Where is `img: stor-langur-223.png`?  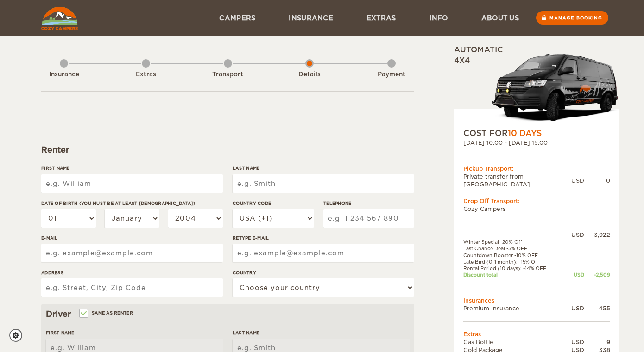 img: stor-langur-223.png is located at coordinates (555, 87).